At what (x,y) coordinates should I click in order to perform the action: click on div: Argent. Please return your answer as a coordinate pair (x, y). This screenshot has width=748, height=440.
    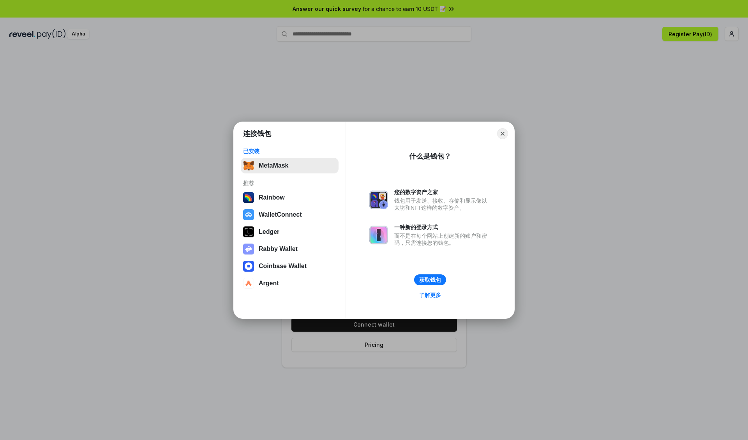
    Looking at the image, I should click on (269, 283).